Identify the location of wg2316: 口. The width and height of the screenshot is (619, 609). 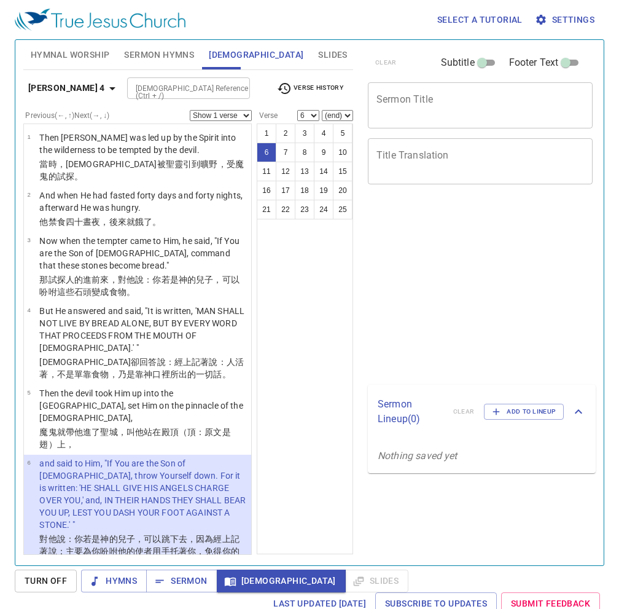
(191, 374).